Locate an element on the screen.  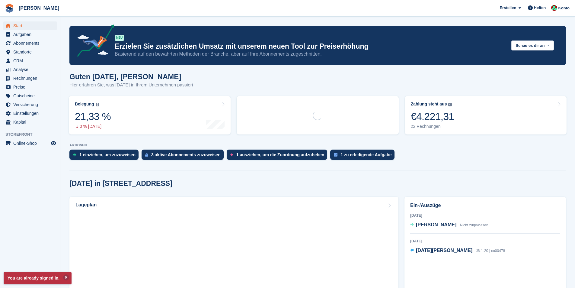
span: J6-1-20 | co00478 is located at coordinates (490, 250).